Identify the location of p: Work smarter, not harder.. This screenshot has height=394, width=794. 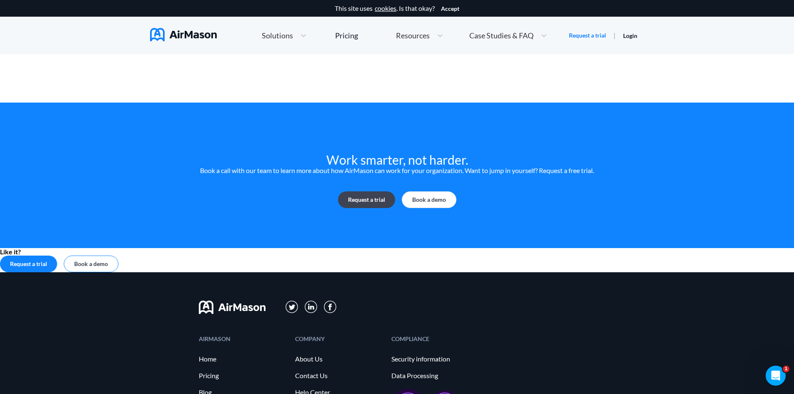
(397, 160).